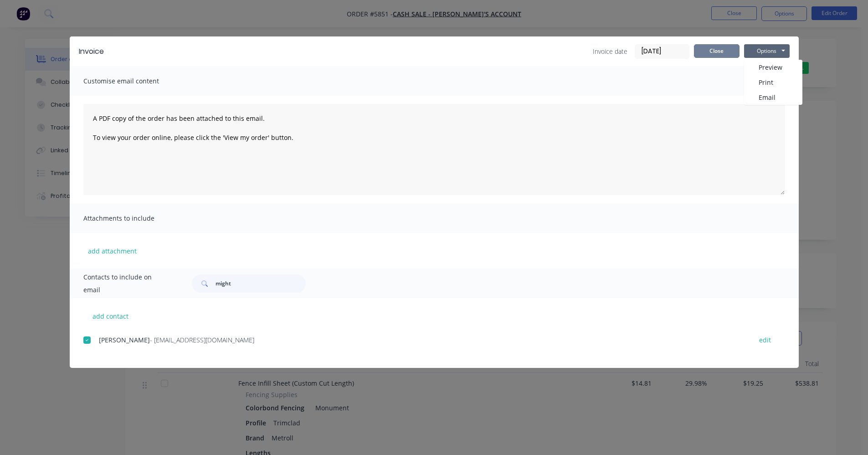 Image resolution: width=868 pixels, height=455 pixels. Describe the element at coordinates (112, 250) in the screenshot. I see `button: add attachment` at that location.